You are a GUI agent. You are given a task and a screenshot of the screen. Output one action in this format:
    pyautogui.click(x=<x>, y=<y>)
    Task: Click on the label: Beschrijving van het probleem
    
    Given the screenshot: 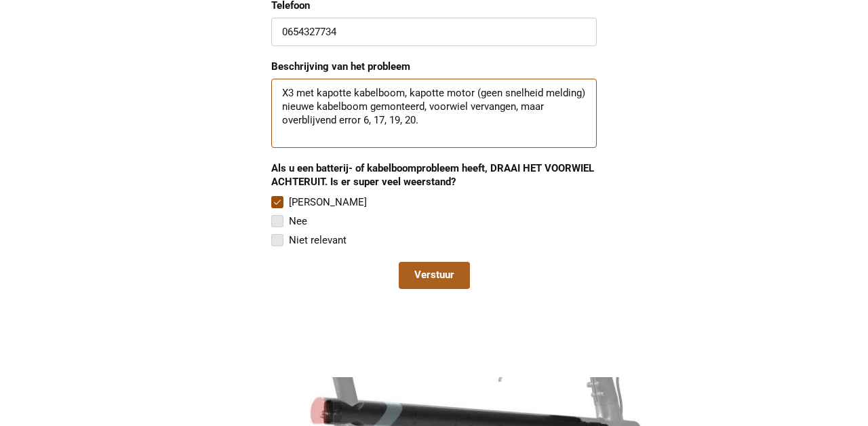 What is the action you would take?
    pyautogui.click(x=434, y=66)
    